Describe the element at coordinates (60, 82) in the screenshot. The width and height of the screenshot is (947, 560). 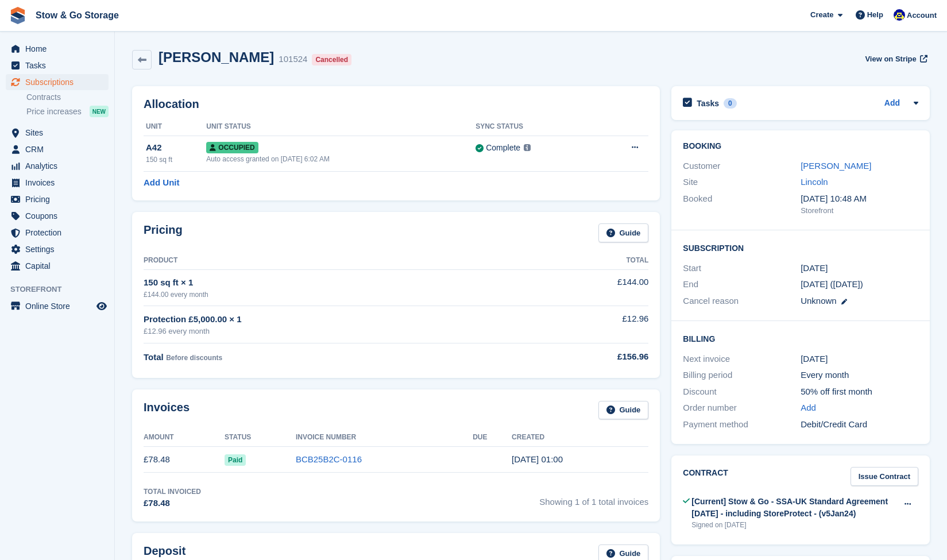
I see `span: Subscriptions` at that location.